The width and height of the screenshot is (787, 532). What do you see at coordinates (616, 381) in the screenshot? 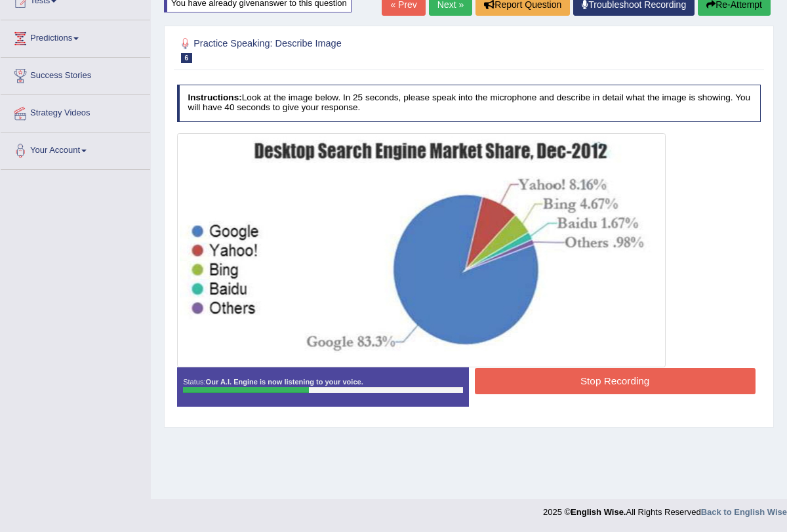
I see `button: Stop Recording` at bounding box center [616, 381].